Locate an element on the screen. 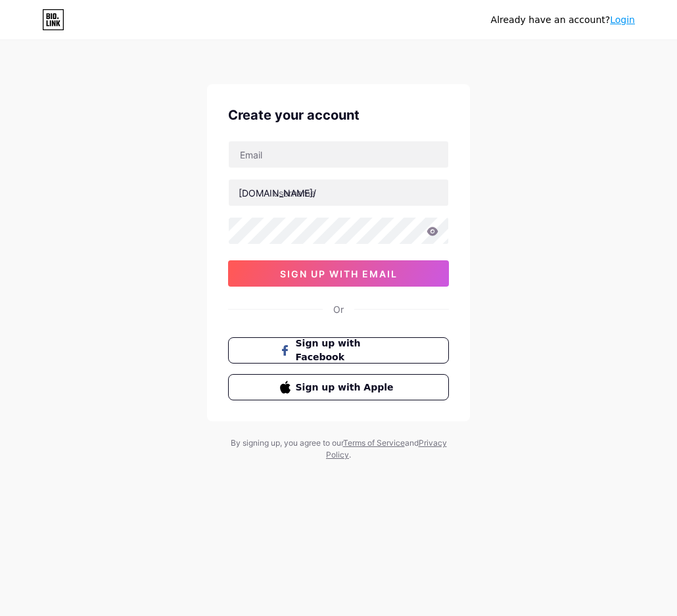 The height and width of the screenshot is (616, 677). span: Sign up with Apple is located at coordinates (346, 387).